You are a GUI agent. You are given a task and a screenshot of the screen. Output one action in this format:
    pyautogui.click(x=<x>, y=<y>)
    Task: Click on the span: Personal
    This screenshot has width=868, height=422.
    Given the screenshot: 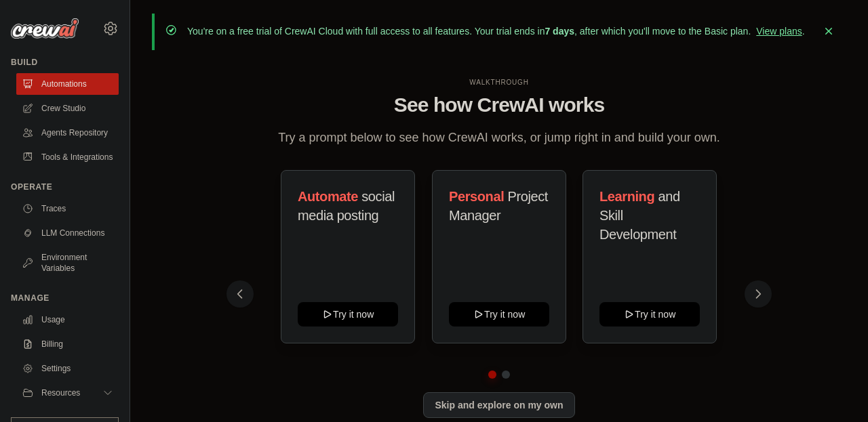 What is the action you would take?
    pyautogui.click(x=476, y=197)
    